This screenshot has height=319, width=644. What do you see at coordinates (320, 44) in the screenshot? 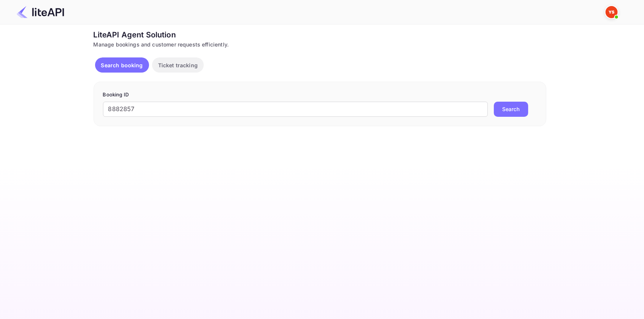
I see `div: Manage bookings and customer requests efficiently.` at bounding box center [320, 44].